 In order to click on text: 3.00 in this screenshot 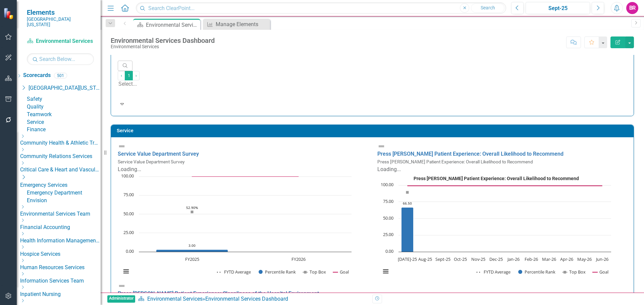, I will do `click(192, 245)`.